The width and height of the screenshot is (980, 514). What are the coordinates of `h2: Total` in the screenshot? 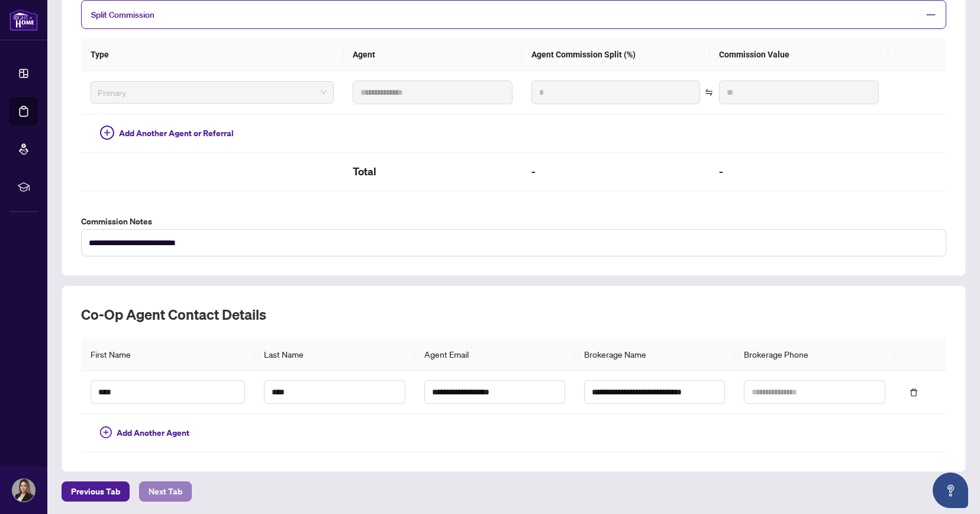 It's located at (432, 172).